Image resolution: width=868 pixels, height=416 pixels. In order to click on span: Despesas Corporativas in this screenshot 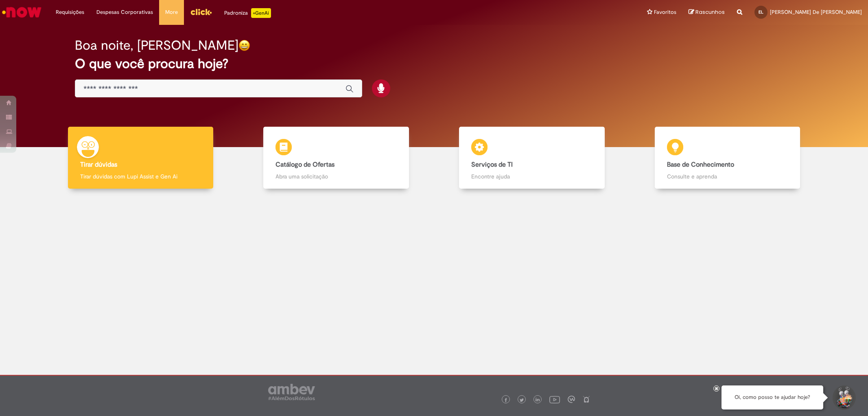, I will do `click(125, 12)`.